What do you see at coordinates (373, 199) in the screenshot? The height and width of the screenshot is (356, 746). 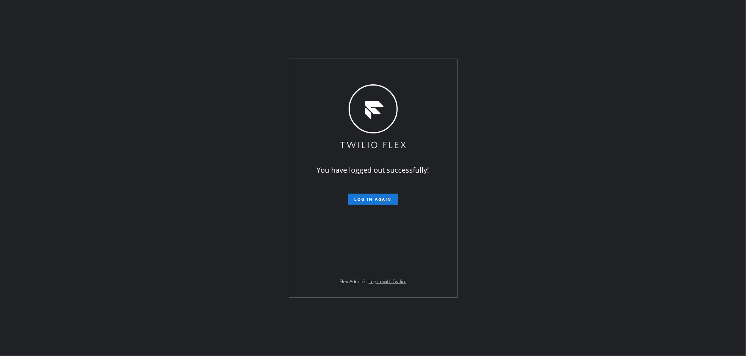 I see `button: Log in again` at bounding box center [373, 199].